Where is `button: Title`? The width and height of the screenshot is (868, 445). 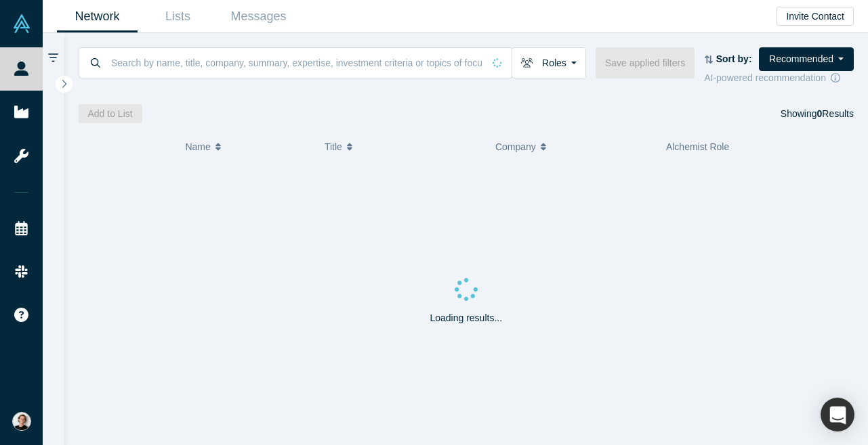 button: Title is located at coordinates (402, 146).